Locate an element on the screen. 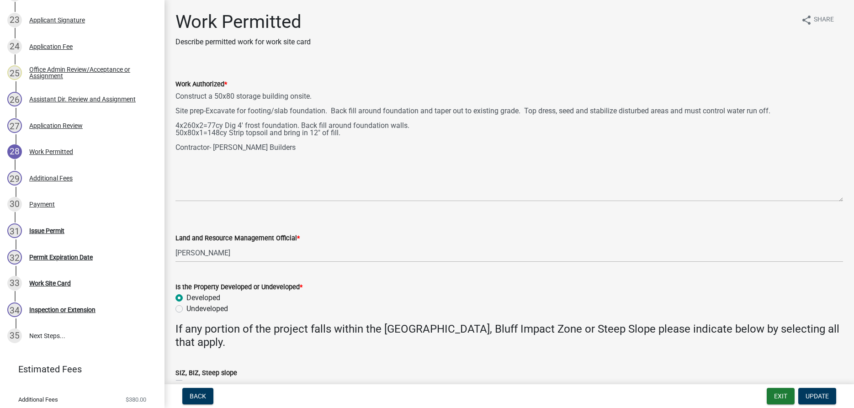 This screenshot has width=854, height=408. button: Back is located at coordinates (198, 396).